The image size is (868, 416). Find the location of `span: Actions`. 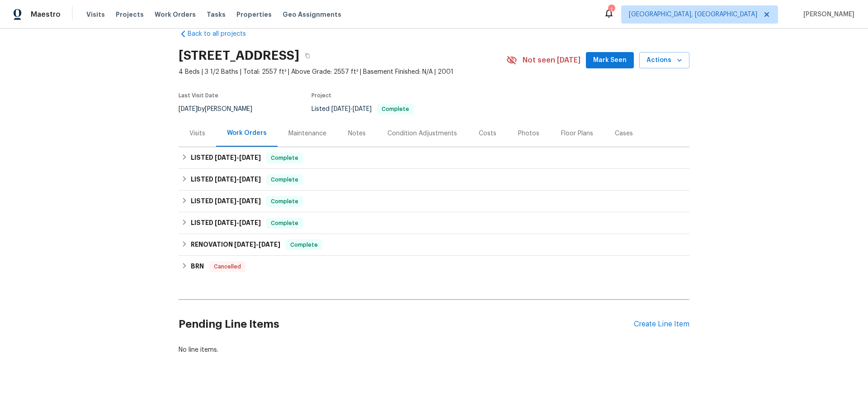

span: Actions is located at coordinates (664, 60).